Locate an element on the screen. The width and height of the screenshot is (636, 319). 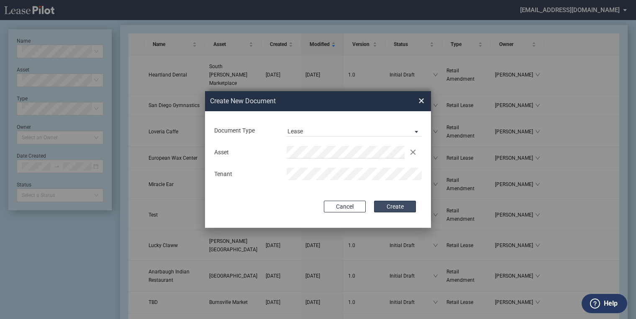
label: Help is located at coordinates (611, 304).